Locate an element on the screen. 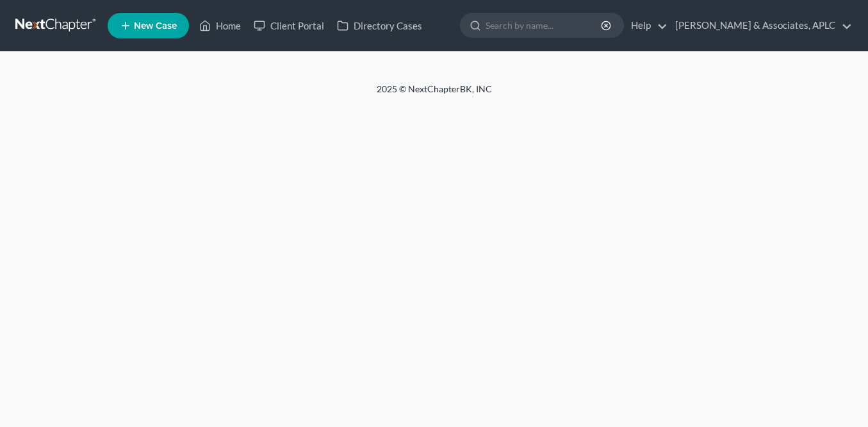 This screenshot has height=427, width=868. div: 2025 © NextChapterBK, INC is located at coordinates (434, 94).